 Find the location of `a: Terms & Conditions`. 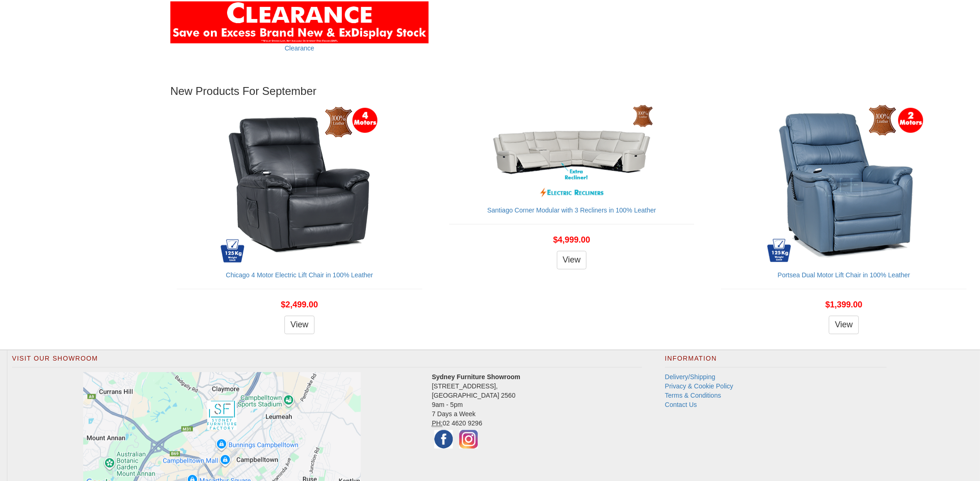

a: Terms & Conditions is located at coordinates (693, 395).